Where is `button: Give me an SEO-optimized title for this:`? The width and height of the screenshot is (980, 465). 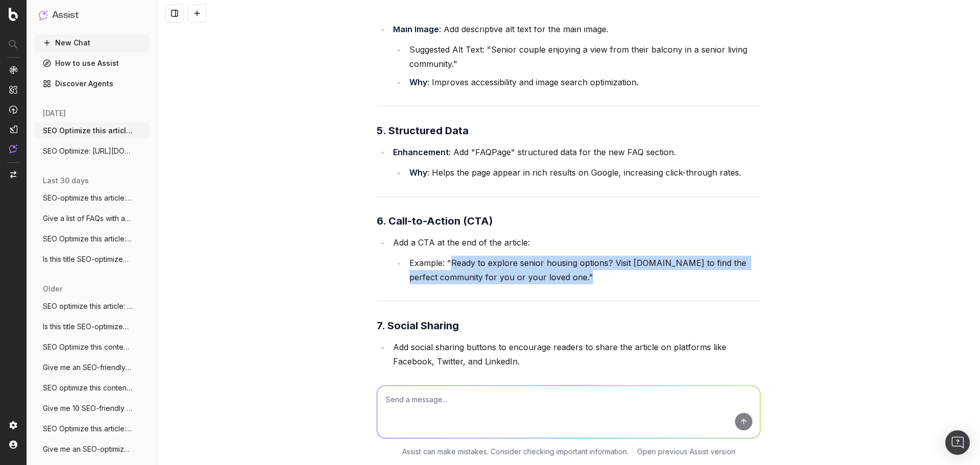
button: Give me an SEO-optimized title for this: is located at coordinates (92, 449).